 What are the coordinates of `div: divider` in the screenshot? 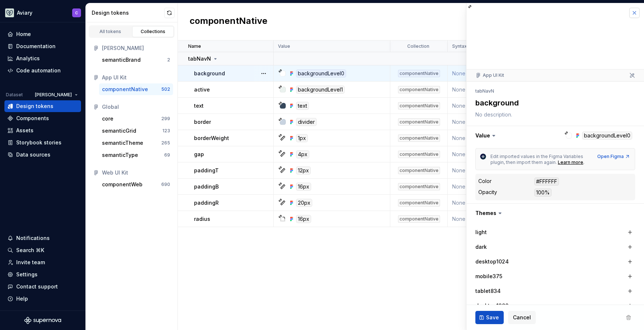 It's located at (307, 122).